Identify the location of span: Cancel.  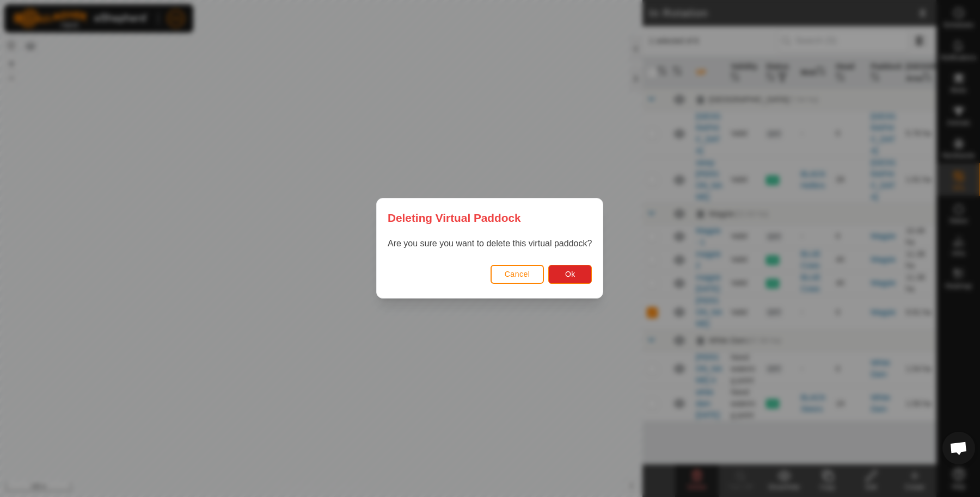
(517, 275).